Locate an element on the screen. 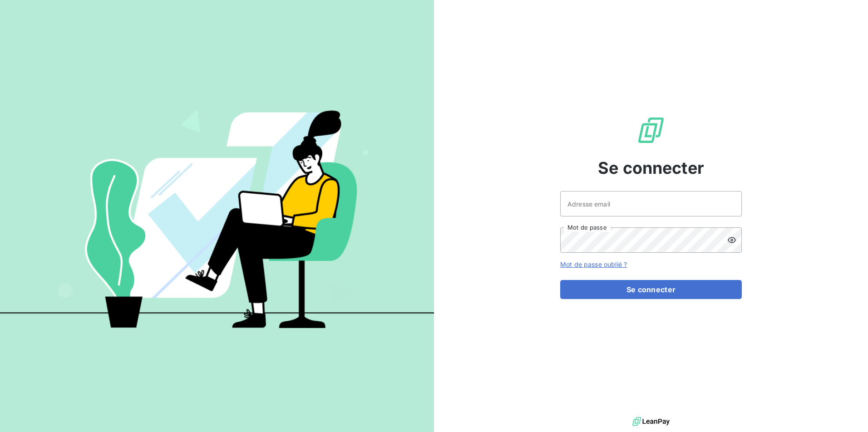  input: placeholder is located at coordinates (651, 204).